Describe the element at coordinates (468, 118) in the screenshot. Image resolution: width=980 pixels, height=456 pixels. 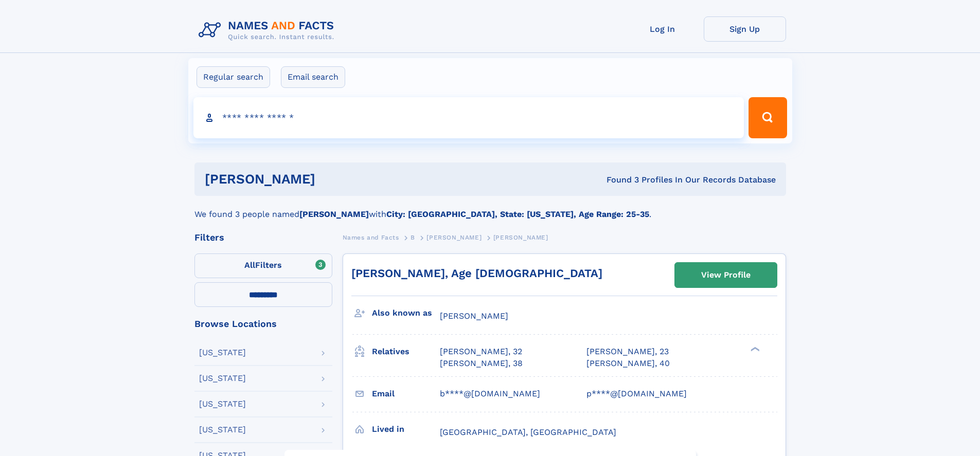
I see `input: search input` at that location.